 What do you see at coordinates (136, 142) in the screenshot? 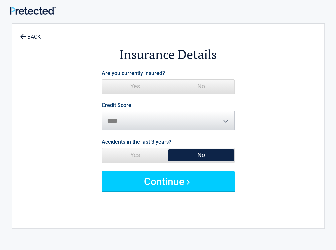
I see `label: Accidents in the last 3 years?` at bounding box center [136, 142].